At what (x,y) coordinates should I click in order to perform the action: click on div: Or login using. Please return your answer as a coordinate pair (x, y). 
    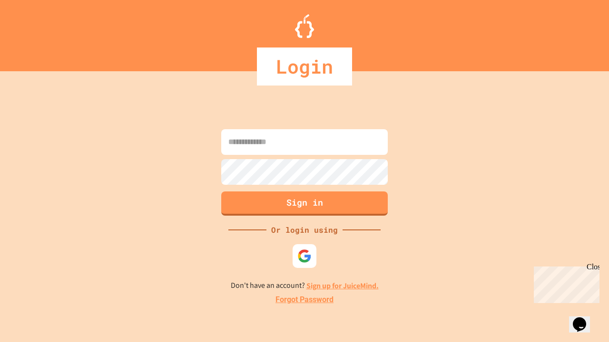
    Looking at the image, I should click on (304, 230).